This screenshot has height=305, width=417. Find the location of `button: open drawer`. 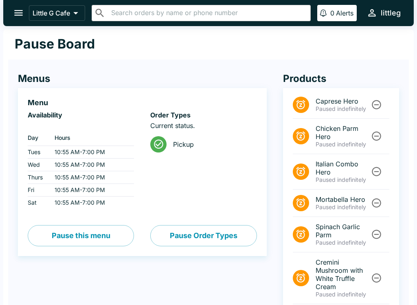

button: open drawer is located at coordinates (18, 13).